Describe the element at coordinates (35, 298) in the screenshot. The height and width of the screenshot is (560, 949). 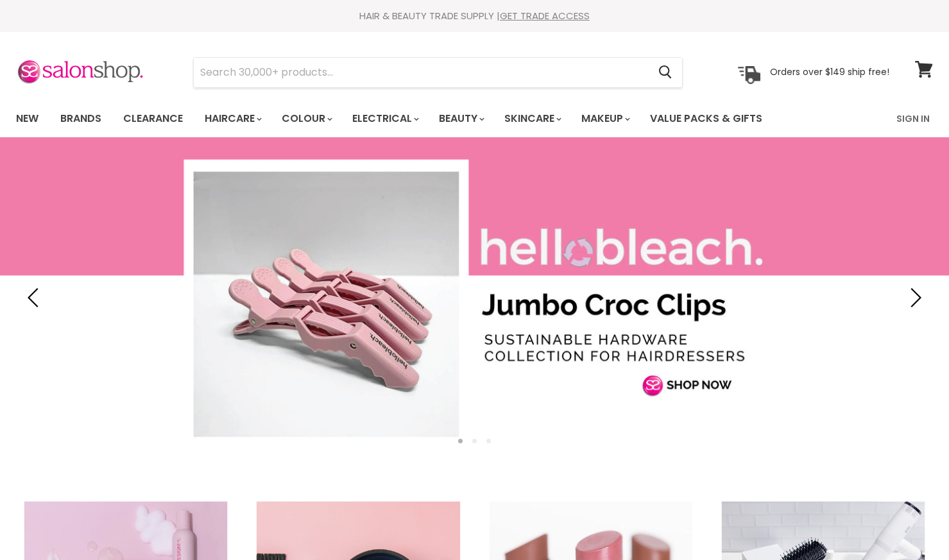
I see `button: Previous` at that location.